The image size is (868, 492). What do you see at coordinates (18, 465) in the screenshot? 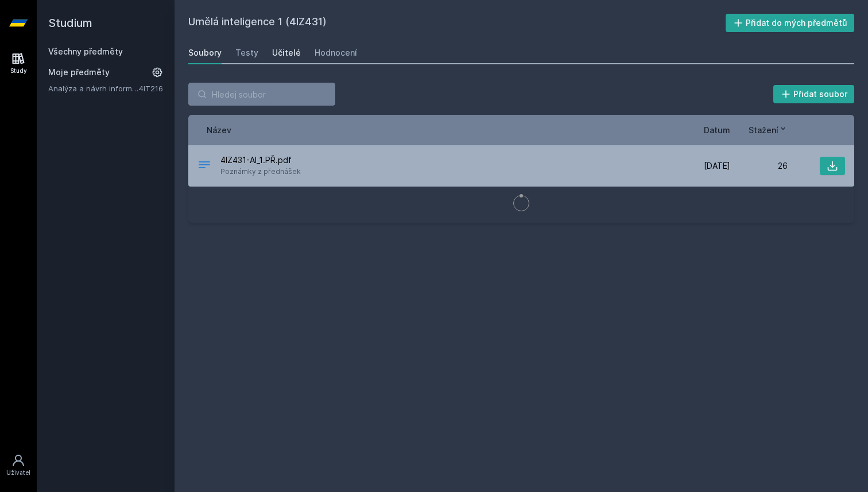
I see `a: Uživatel` at bounding box center [18, 465].